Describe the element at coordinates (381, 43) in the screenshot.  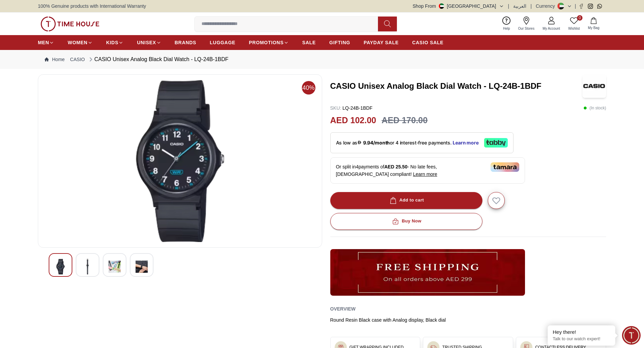
I see `span: PAYDAY SALE` at that location.